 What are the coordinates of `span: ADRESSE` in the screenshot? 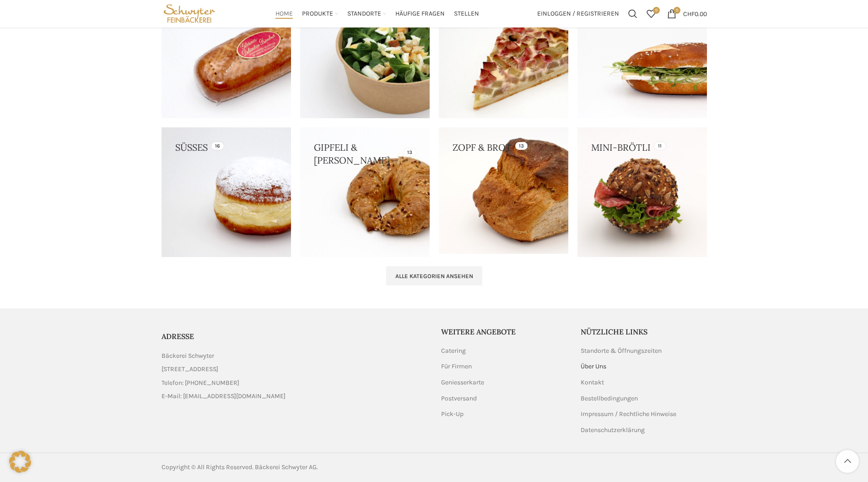 It's located at (178, 336).